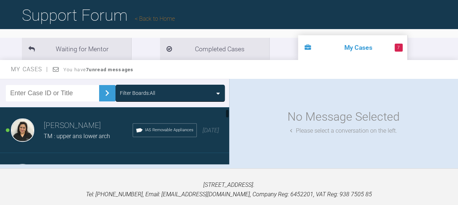  What do you see at coordinates (98, 70) in the screenshot?
I see `span: You have` at bounding box center [98, 70].